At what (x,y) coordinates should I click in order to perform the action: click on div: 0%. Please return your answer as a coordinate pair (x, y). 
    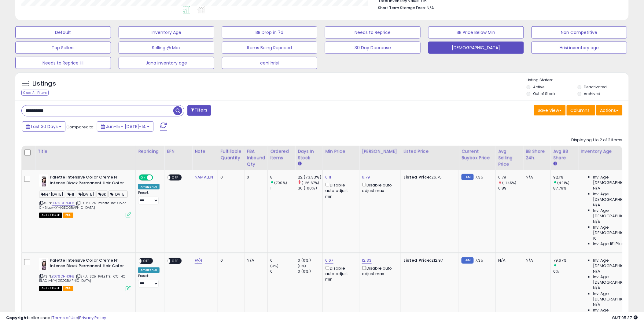
    Looking at the image, I should click on (565, 272).